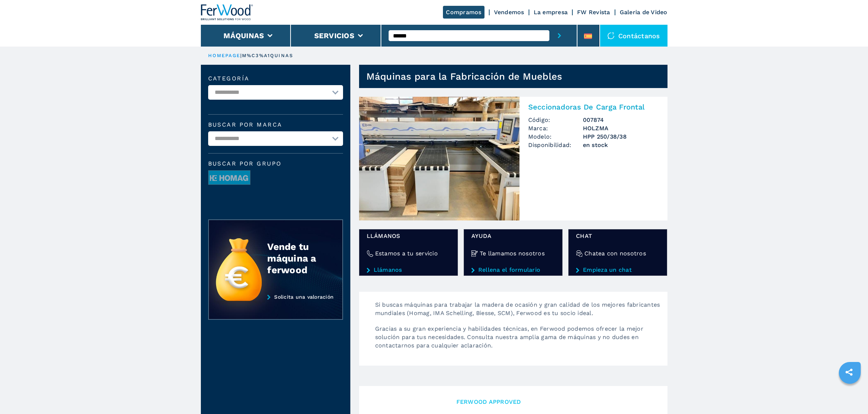 This screenshot has width=868, height=414. What do you see at coordinates (275, 164) in the screenshot?
I see `span: Buscar por grupo` at bounding box center [275, 164].